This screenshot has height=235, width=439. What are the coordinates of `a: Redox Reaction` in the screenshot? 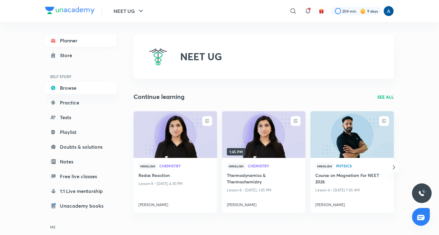 It's located at (175, 176).